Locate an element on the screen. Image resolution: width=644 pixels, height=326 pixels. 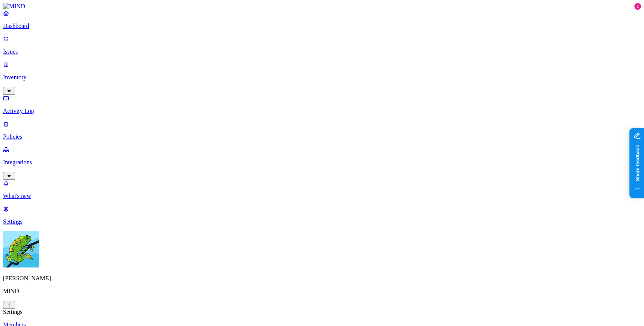
span: More options is located at coordinates (9, 8).